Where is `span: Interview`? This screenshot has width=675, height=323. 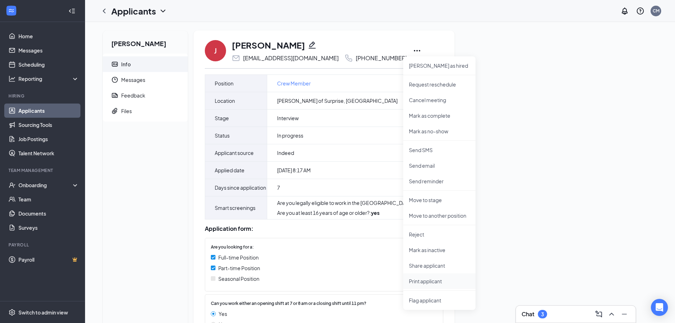
span: Interview is located at coordinates (288, 118).